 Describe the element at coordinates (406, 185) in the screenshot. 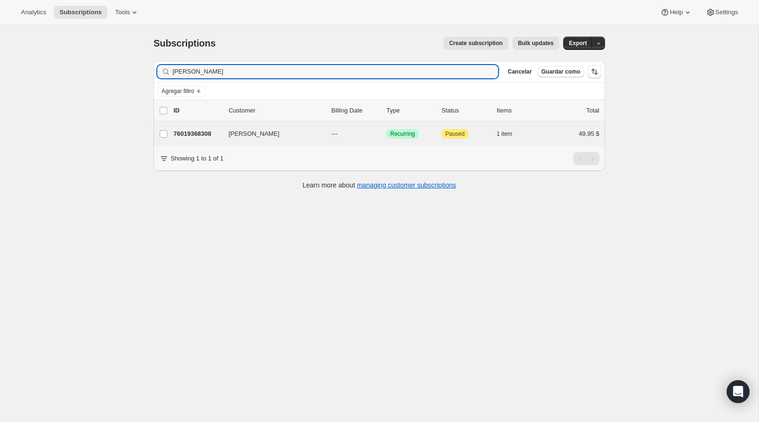

I see `a: managing customer subscriptions` at that location.